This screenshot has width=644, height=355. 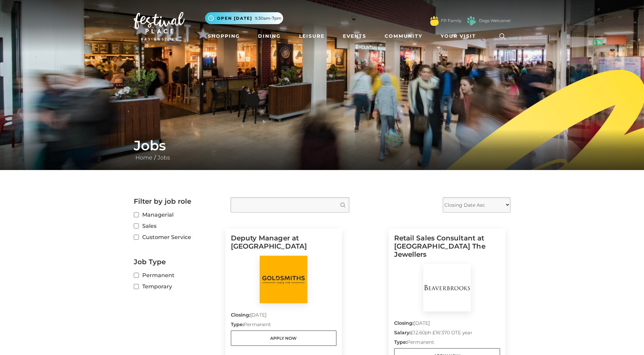 What do you see at coordinates (284, 338) in the screenshot?
I see `a: Apply Now` at bounding box center [284, 338].